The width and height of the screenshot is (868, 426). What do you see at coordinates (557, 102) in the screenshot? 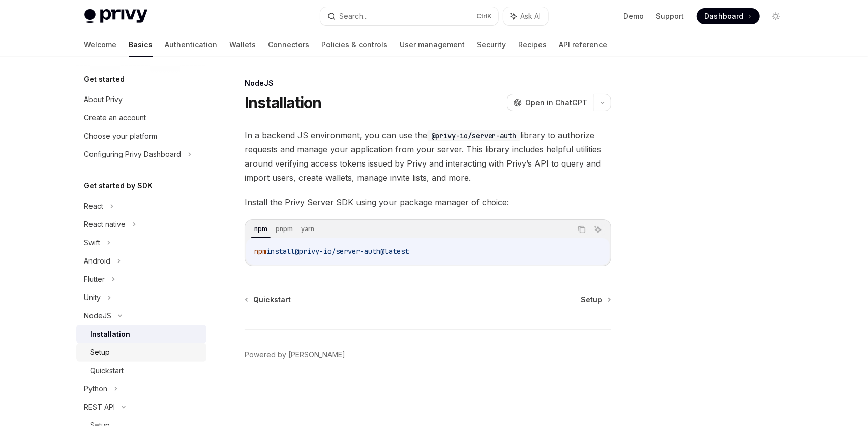
I see `span: Open in ChatGPT` at bounding box center [557, 102].